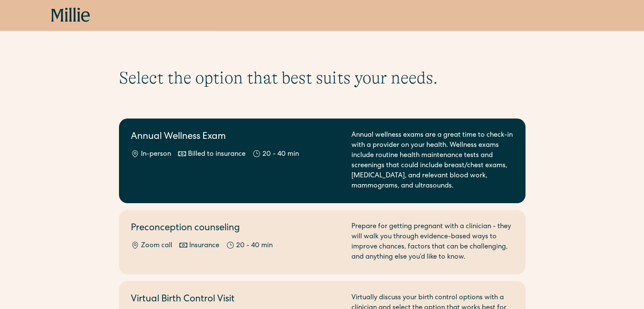 The image size is (644, 309). I want to click on div: In-person, so click(156, 154).